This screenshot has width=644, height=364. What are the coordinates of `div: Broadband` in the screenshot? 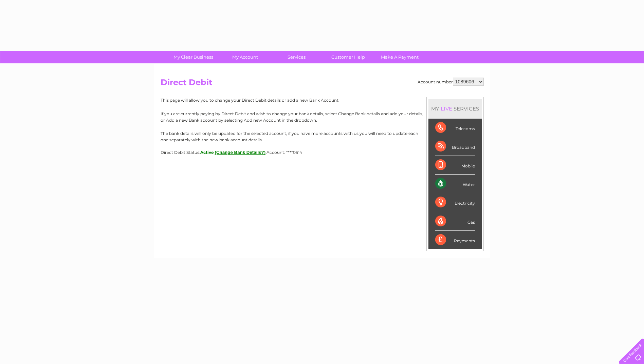 It's located at (455, 147).